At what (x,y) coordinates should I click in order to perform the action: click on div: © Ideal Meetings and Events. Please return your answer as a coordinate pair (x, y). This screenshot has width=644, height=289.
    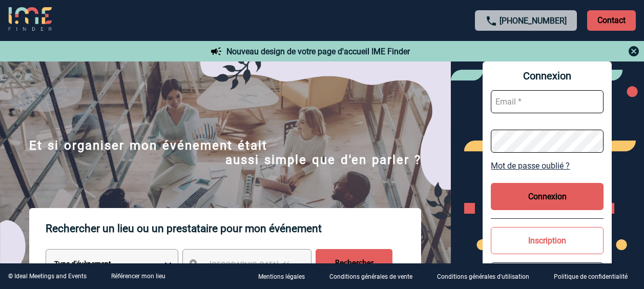
    Looking at the image, I should click on (47, 277).